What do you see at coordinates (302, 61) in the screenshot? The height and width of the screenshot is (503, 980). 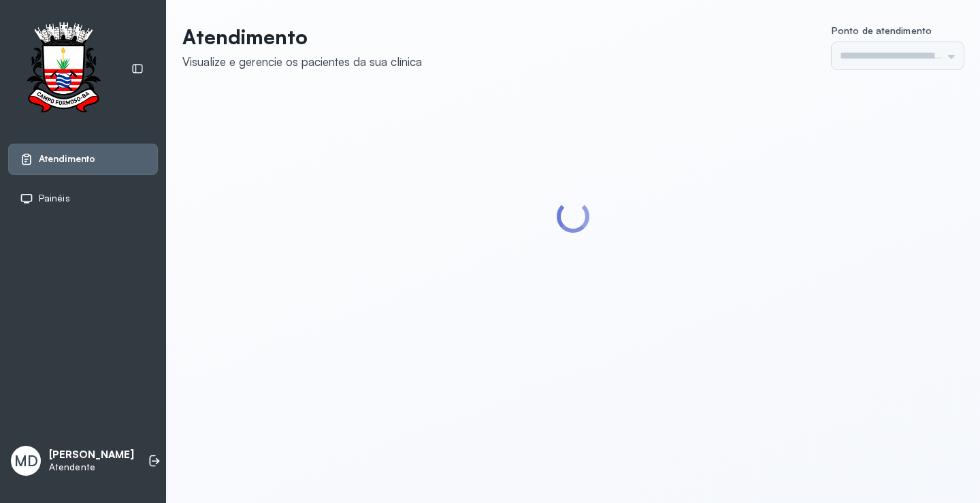 I see `div: Visualize e gerencie os pacientes da sua clínica` at bounding box center [302, 61].